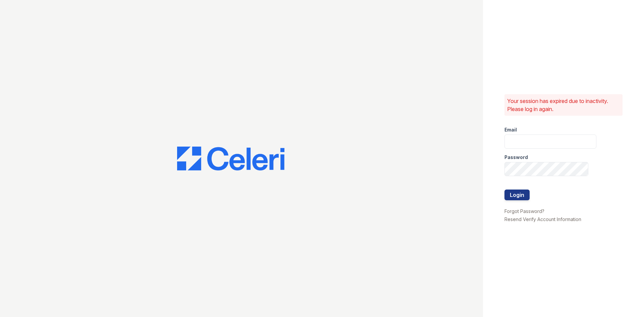 This screenshot has height=317, width=644. I want to click on a: Forgot Password?, so click(525, 211).